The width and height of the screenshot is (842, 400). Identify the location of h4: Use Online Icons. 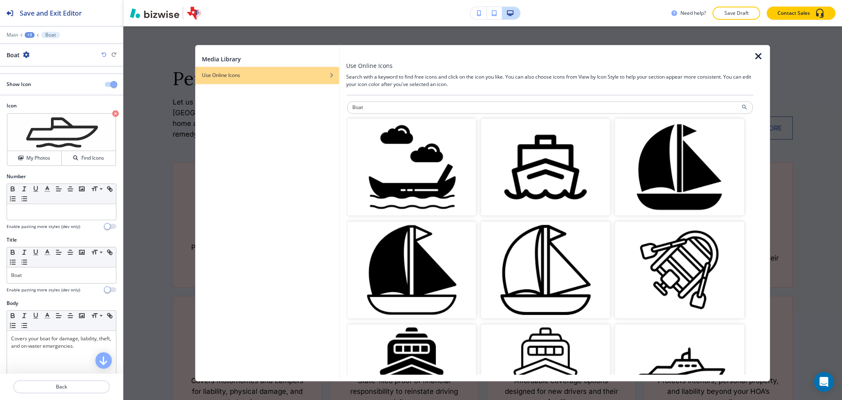
(221, 75).